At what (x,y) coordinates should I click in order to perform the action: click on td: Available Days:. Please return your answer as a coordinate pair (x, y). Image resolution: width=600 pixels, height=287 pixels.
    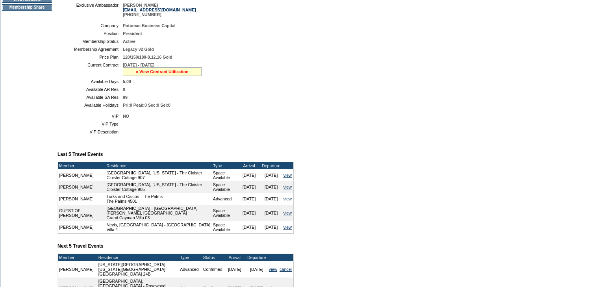
    Looking at the image, I should click on (90, 82).